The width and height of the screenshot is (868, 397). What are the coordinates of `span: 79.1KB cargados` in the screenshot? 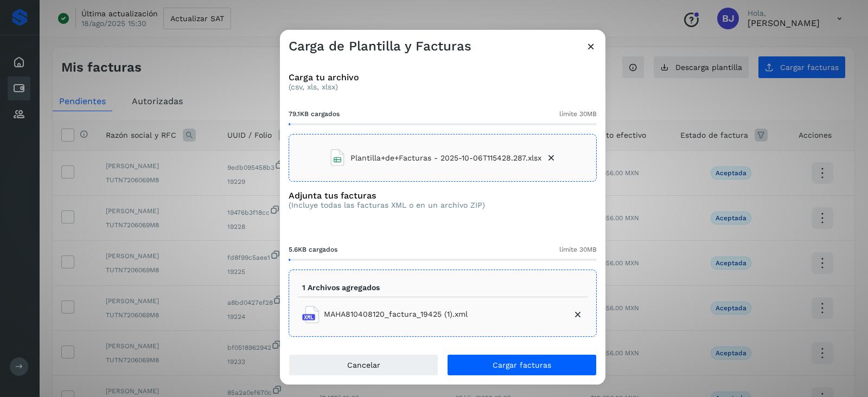 It's located at (314, 114).